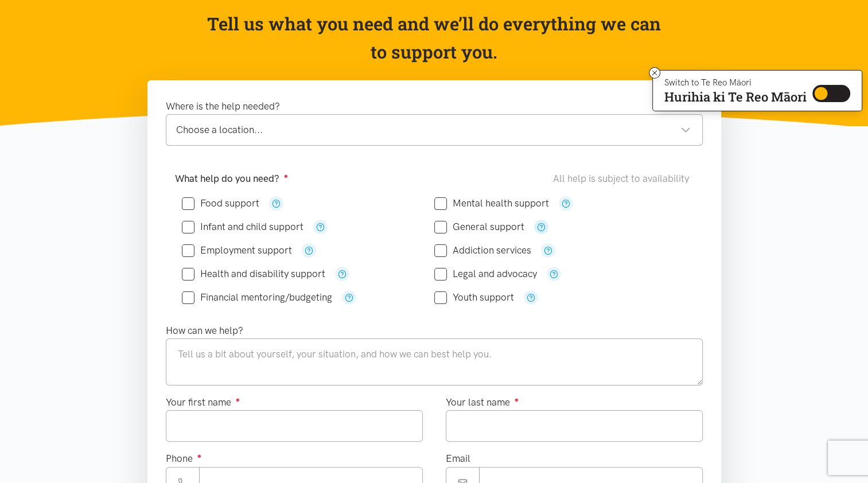 The width and height of the screenshot is (868, 483). Describe the element at coordinates (474, 297) in the screenshot. I see `label: Youth support` at that location.